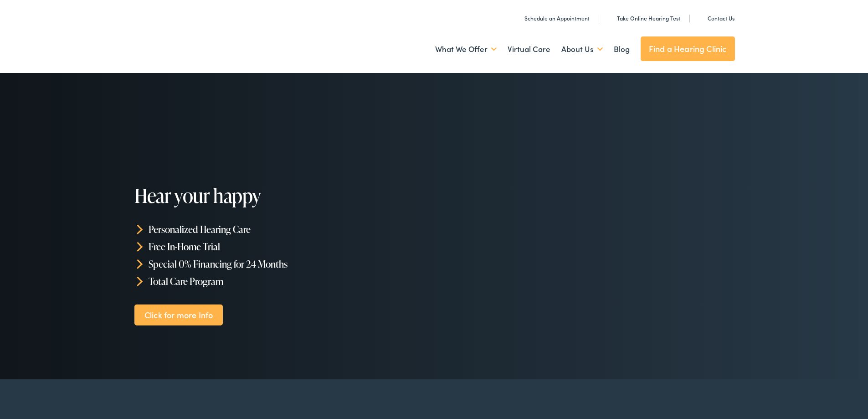  Describe the element at coordinates (716, 18) in the screenshot. I see `a: Contact Us` at that location.